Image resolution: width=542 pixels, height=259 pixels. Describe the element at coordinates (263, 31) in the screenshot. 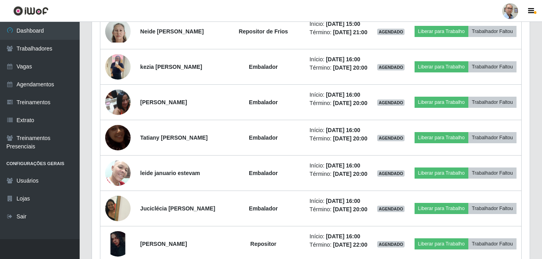

I see `strong: Repositor de Frios` at that location.